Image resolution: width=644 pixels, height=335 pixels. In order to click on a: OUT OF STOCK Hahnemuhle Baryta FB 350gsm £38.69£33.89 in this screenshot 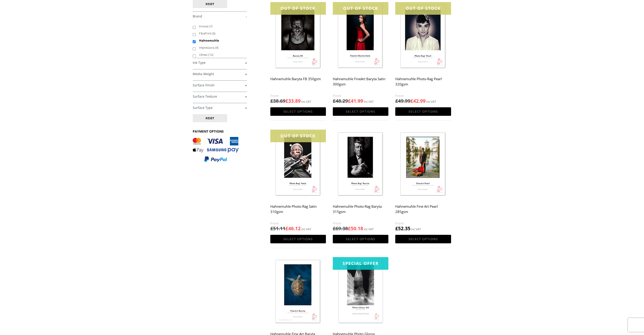, I will do `click(298, 53)`.